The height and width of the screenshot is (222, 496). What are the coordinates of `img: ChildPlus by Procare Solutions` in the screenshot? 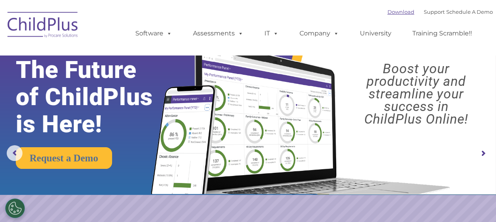 It's located at (43, 26).